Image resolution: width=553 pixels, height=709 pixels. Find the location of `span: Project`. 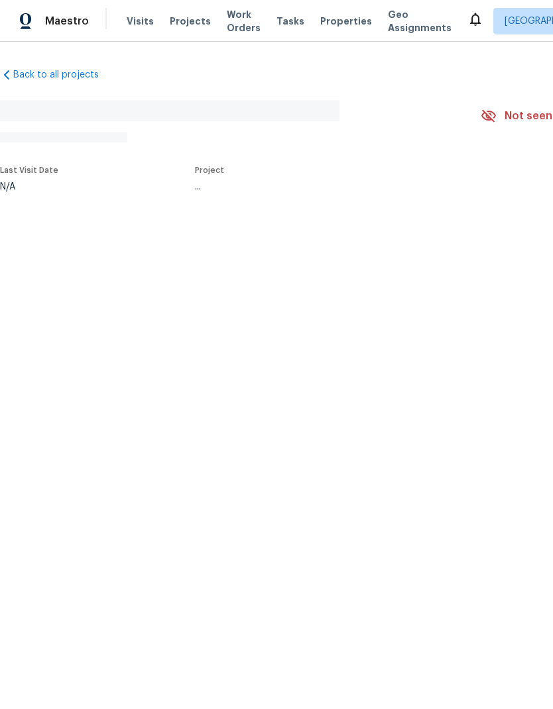

span: Project is located at coordinates (209, 170).